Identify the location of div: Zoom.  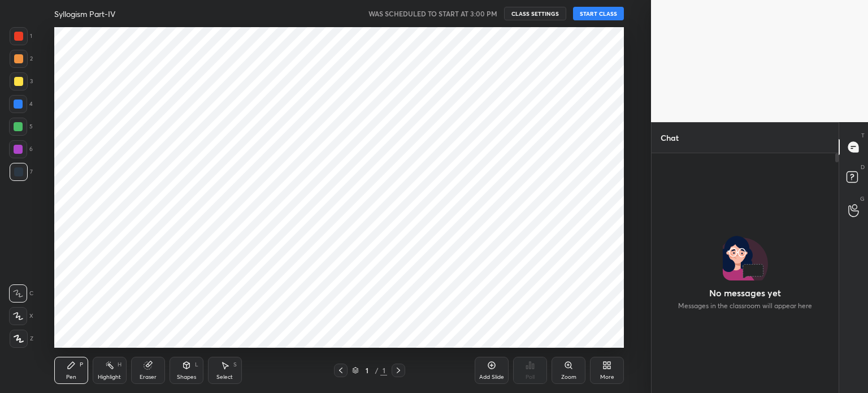
(568, 377).